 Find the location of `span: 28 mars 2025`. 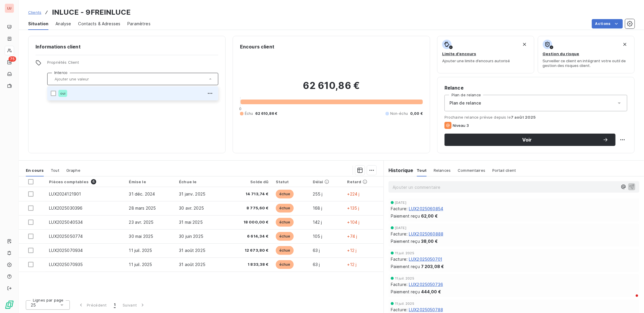

span: 28 mars 2025 is located at coordinates (143, 208).